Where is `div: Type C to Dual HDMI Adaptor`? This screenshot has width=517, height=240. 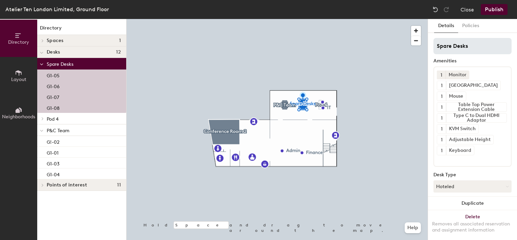 div: Type C to Dual HDMI Adaptor is located at coordinates (476, 118).